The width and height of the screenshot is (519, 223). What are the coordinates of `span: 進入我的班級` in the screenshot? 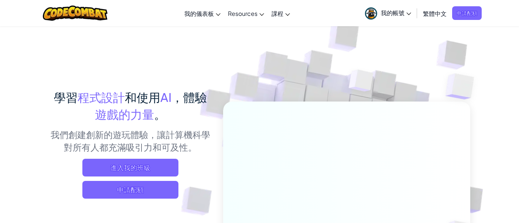 It's located at (130, 168).